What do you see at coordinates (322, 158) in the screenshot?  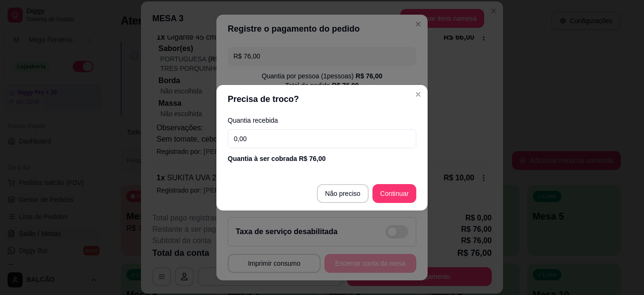 I see `div: Quantia à ser cobrada R$ 76,00` at bounding box center [322, 158].